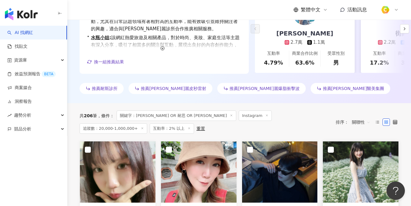 Image resolution: width=411 pixels, height=206 pixels. What do you see at coordinates (106, 116) in the screenshot?
I see `span: 條件 ：` at bounding box center [106, 116].